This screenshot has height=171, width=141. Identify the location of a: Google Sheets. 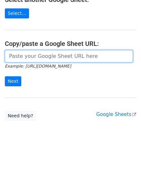
(116, 115).